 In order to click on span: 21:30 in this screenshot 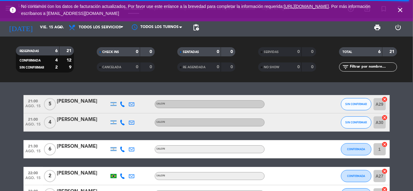, I will do `click(33, 146)`.